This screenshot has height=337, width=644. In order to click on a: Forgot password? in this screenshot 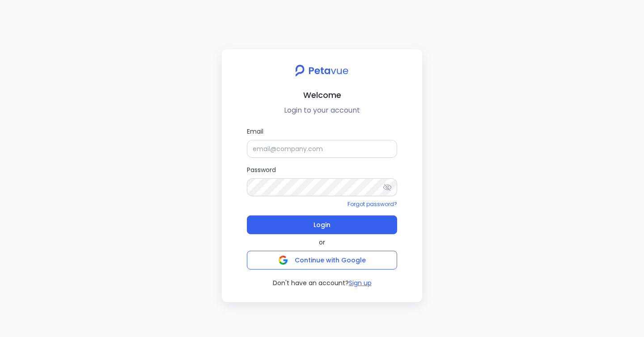, I will do `click(372, 204)`.